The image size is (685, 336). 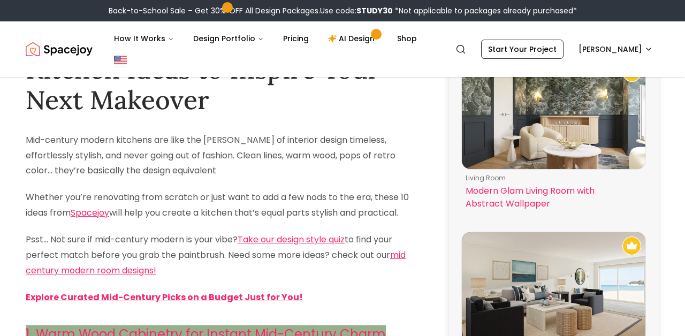 What do you see at coordinates (144, 39) in the screenshot?
I see `button: How It Works` at bounding box center [144, 39].